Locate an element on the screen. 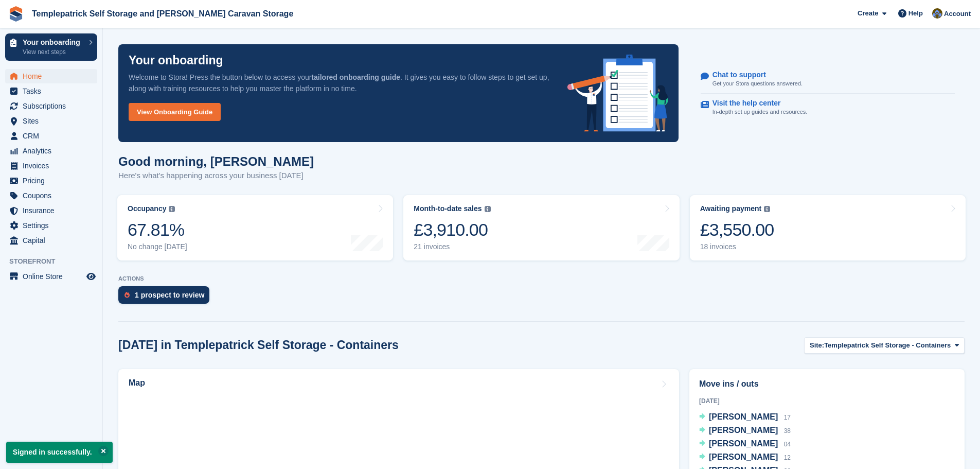 This screenshot has width=980, height=469. div: Occupancy is located at coordinates (147, 208).